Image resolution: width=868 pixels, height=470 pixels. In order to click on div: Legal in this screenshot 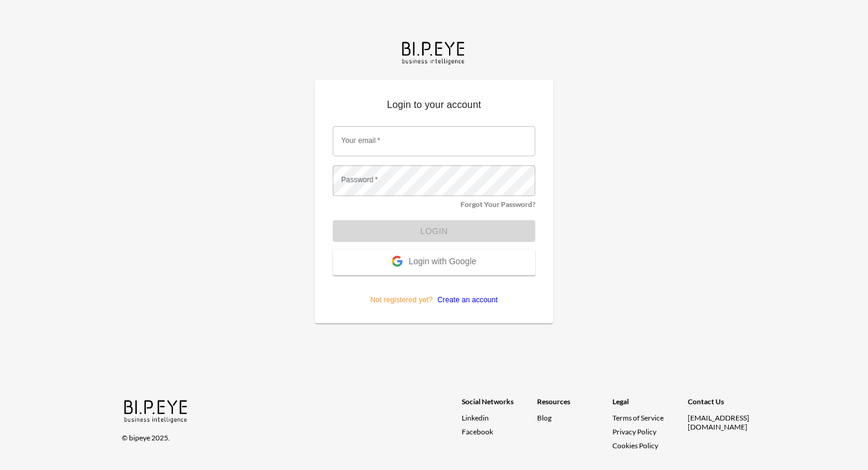, I will do `click(650, 405)`.